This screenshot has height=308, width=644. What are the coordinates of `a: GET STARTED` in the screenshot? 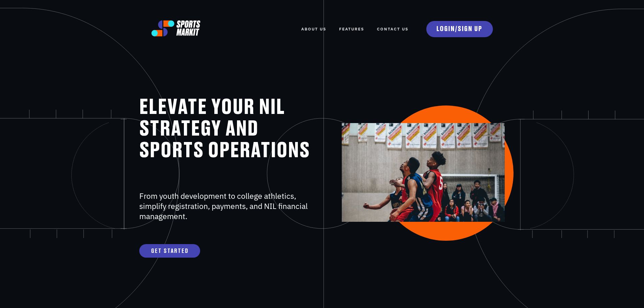 It's located at (170, 251).